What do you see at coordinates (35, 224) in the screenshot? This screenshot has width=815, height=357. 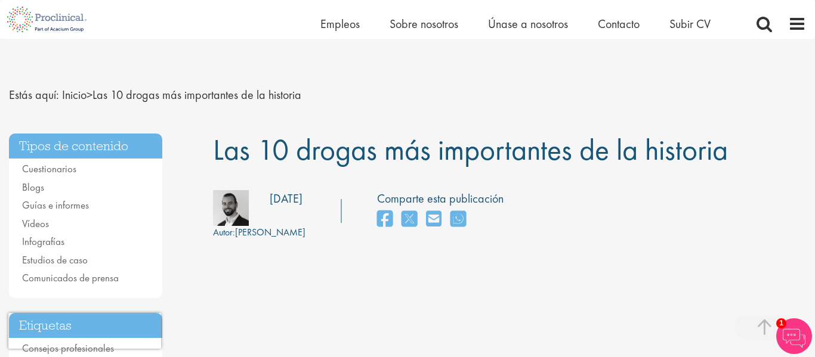 I see `a: Vídeos` at bounding box center [35, 224].